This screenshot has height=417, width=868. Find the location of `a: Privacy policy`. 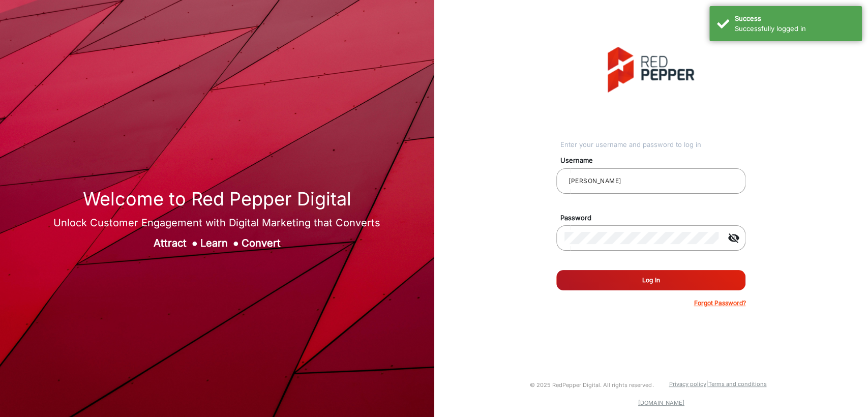

a: Privacy policy is located at coordinates (687, 383).